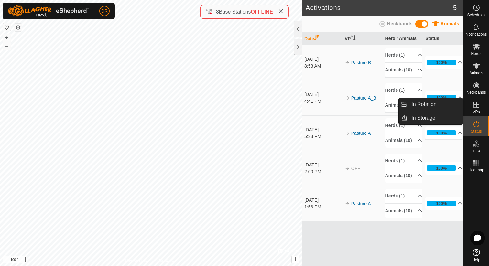 Image resolution: width=489 pixels, height=266 pixels. I want to click on span: Help, so click(476, 260).